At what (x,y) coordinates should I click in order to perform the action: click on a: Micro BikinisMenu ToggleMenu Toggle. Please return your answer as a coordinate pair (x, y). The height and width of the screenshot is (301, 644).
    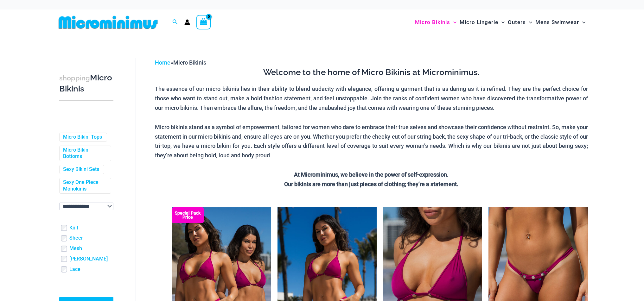
    Looking at the image, I should click on (435, 22).